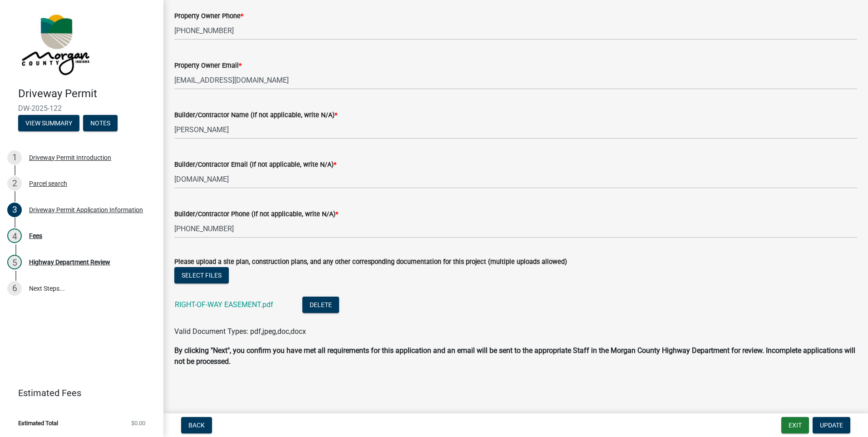 The image size is (868, 437). What do you see at coordinates (49, 124) in the screenshot?
I see `wm-modal-confirm: Summary` at bounding box center [49, 124].